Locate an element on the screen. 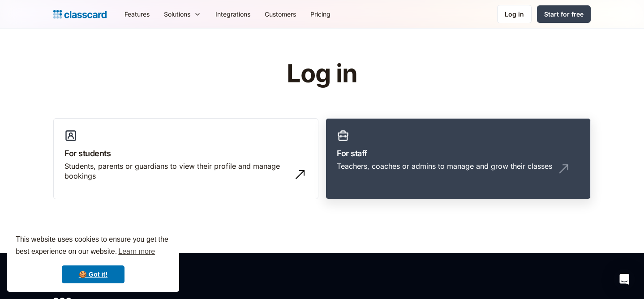 This screenshot has height=299, width=644. div: Start for free is located at coordinates (564, 14).